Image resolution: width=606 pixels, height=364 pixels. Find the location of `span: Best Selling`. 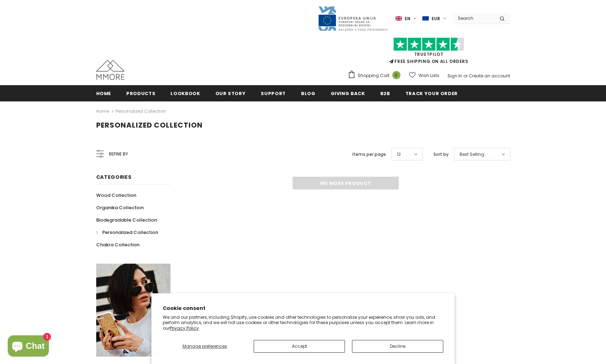

span: Best Selling is located at coordinates (472, 155).